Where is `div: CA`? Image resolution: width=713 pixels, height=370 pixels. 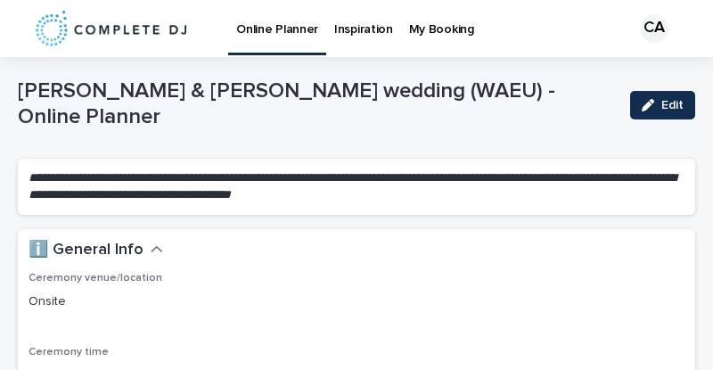 div: CA is located at coordinates (654, 29).